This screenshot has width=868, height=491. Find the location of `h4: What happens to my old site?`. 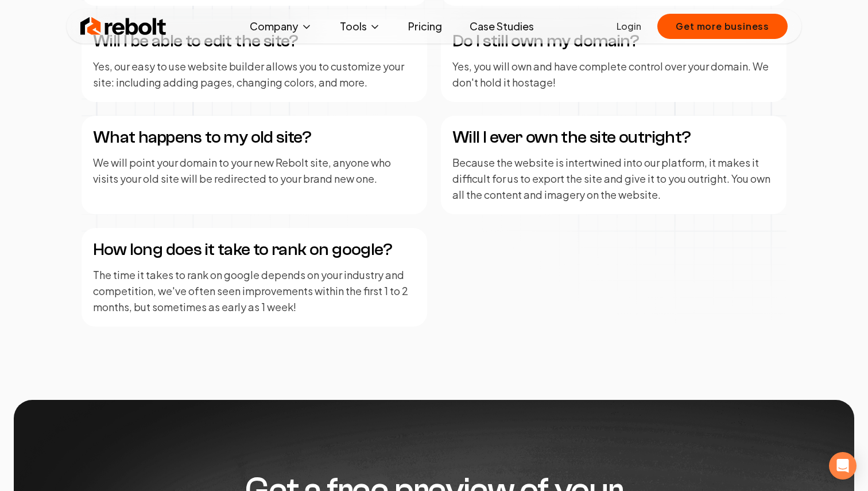

h4: What happens to my old site? is located at coordinates (255, 138).